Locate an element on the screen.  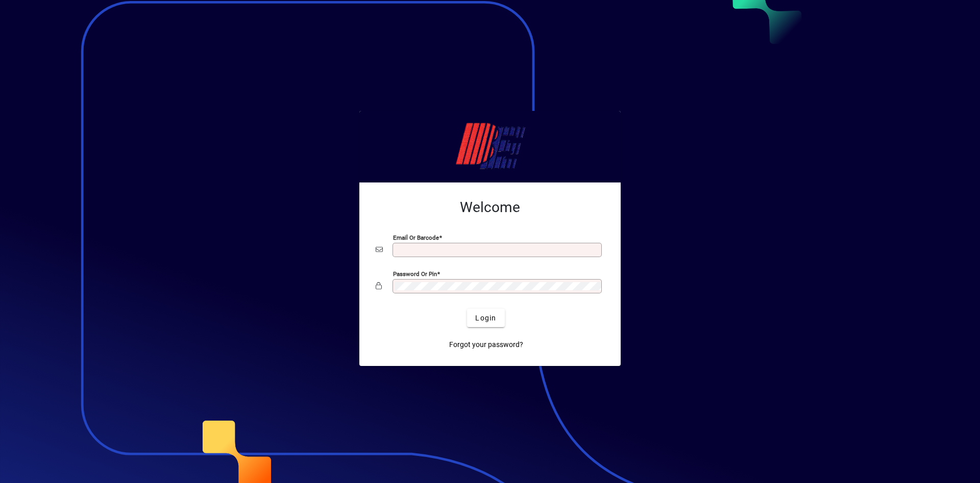
mat-label: Password or Pin is located at coordinates (415, 274).